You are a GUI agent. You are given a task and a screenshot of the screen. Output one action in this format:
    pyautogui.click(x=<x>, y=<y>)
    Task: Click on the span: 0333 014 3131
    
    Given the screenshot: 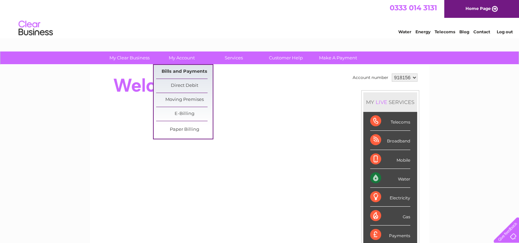 What is the action you would take?
    pyautogui.click(x=413, y=8)
    